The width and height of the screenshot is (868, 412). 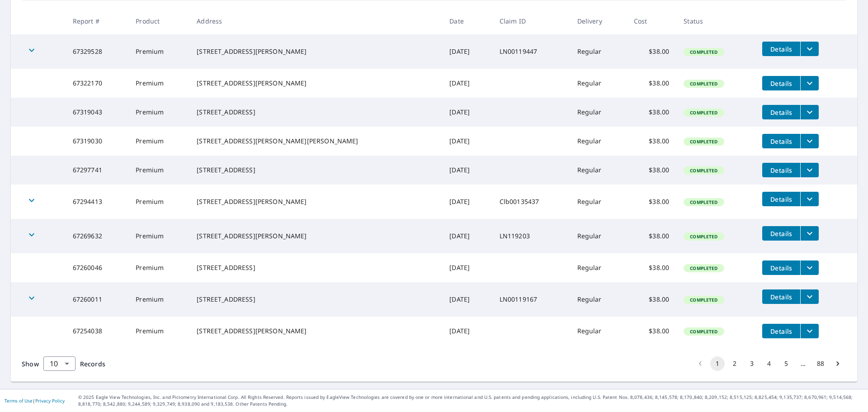 What do you see at coordinates (769, 363) in the screenshot?
I see `nav: pagination navigation` at bounding box center [769, 363].